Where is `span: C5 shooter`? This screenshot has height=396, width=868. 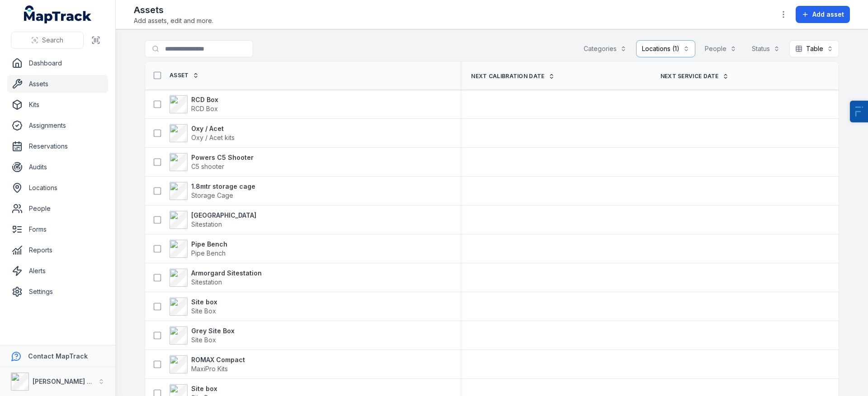
span: C5 shooter is located at coordinates (207, 167).